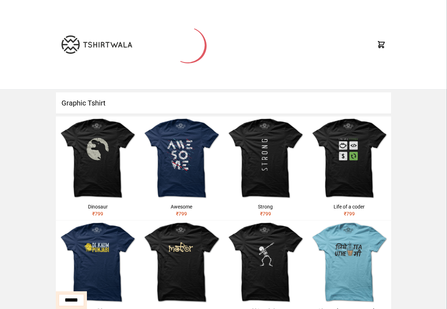  I want to click on a: Dinosaur₹799, so click(98, 168).